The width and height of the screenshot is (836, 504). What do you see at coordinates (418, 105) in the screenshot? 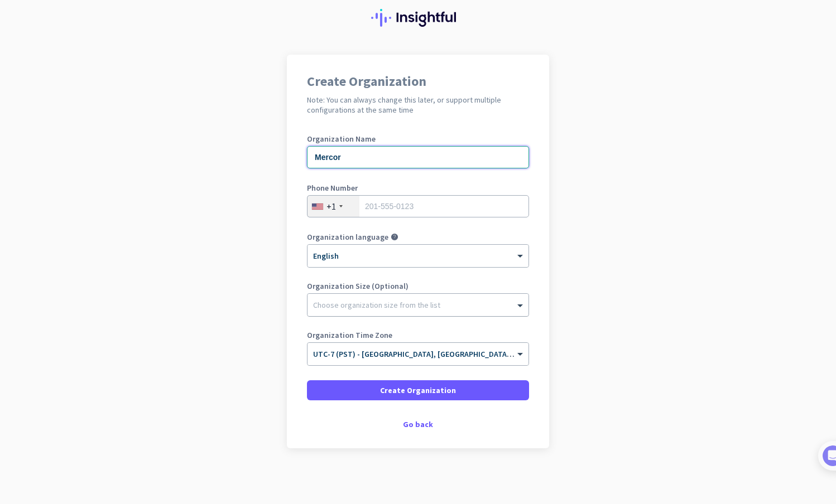
I see `h2: Note: You can always change this later, or support multiple configurations at the same time` at bounding box center [418, 105].